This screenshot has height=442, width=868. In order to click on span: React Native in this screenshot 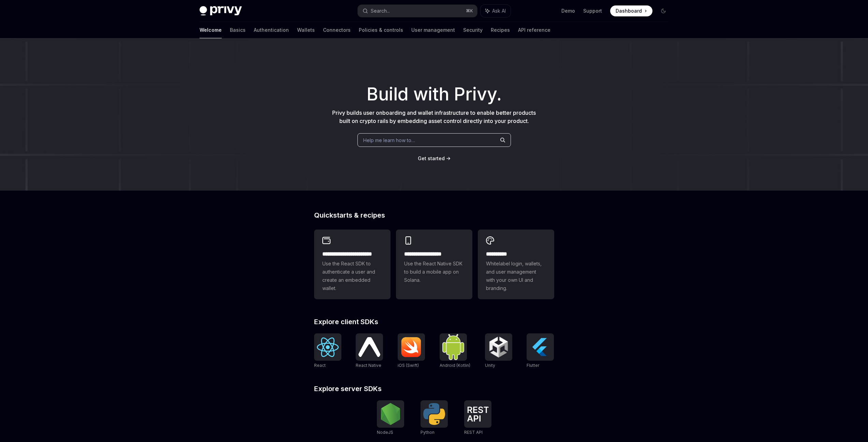, I will do `click(368, 365)`.